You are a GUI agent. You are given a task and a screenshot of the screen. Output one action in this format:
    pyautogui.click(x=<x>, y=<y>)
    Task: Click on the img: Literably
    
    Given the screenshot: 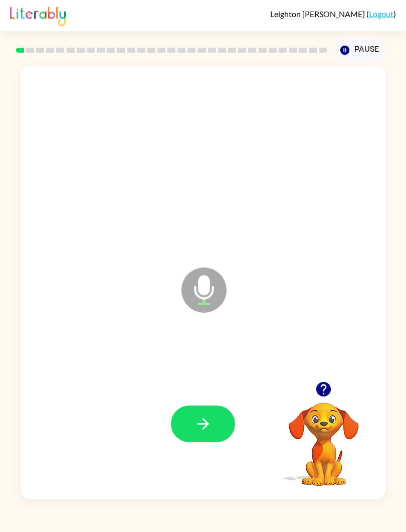 What is the action you would take?
    pyautogui.click(x=38, y=15)
    